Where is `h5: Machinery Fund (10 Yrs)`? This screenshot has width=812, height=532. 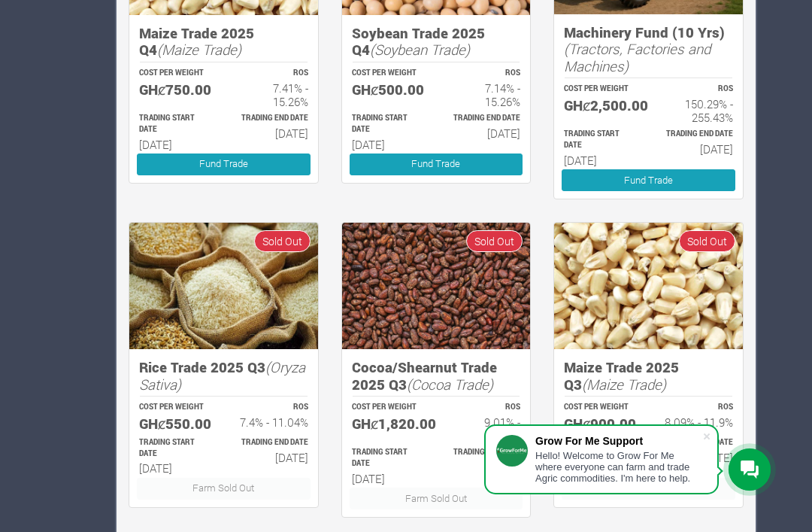 h5: Machinery Fund (10 Yrs) is located at coordinates (648, 50).